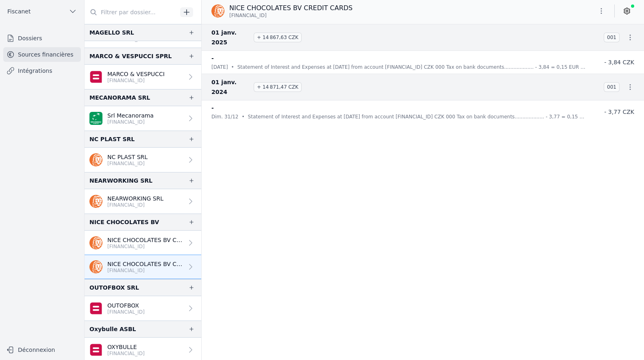 The width and height of the screenshot is (644, 360). Describe the element at coordinates (121, 181) in the screenshot. I see `div: NEARWORKING SRL` at that location.